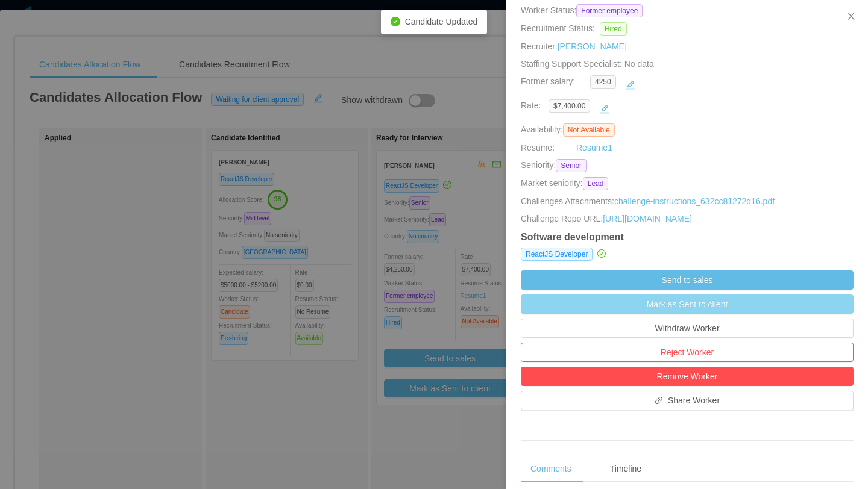 This screenshot has height=489, width=868. Describe the element at coordinates (594, 148) in the screenshot. I see `a: Resume1` at that location.